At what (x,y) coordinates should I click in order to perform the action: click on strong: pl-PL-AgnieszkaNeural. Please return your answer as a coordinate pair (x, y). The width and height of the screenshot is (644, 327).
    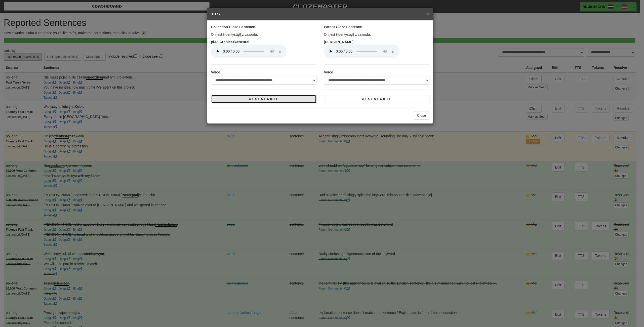
    Looking at the image, I should click on (230, 42).